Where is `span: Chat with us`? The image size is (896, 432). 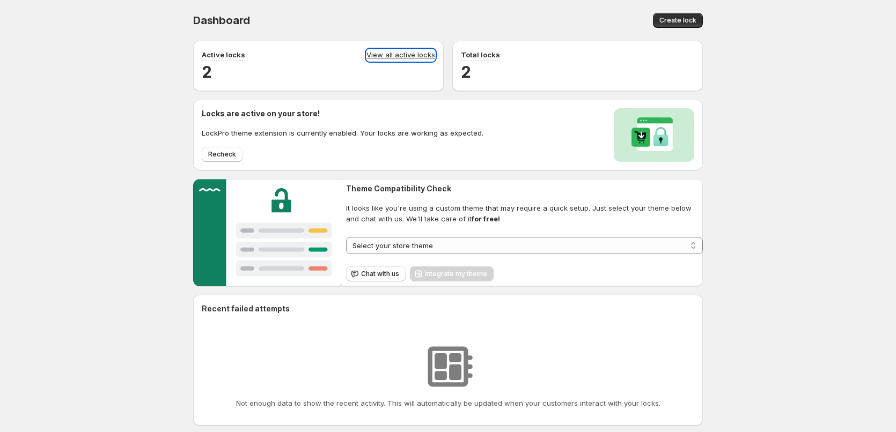 span: Chat with us is located at coordinates (380, 274).